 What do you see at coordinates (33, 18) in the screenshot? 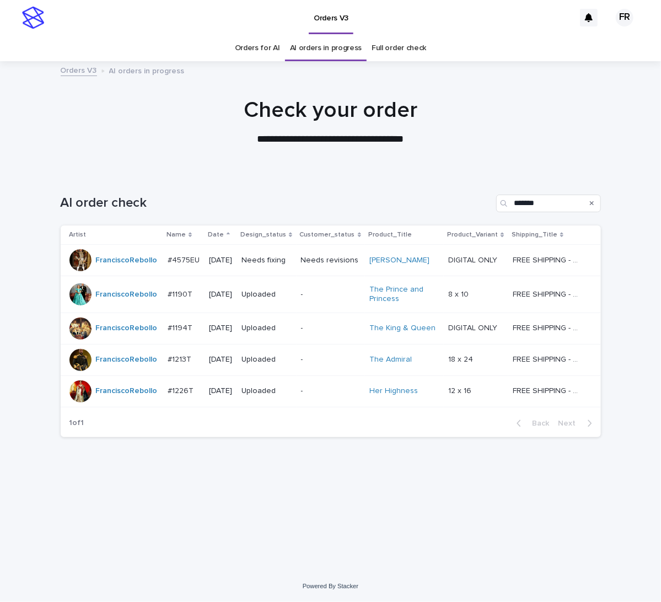
I see `img: stacker-logo-s-only.png` at bounding box center [33, 18].